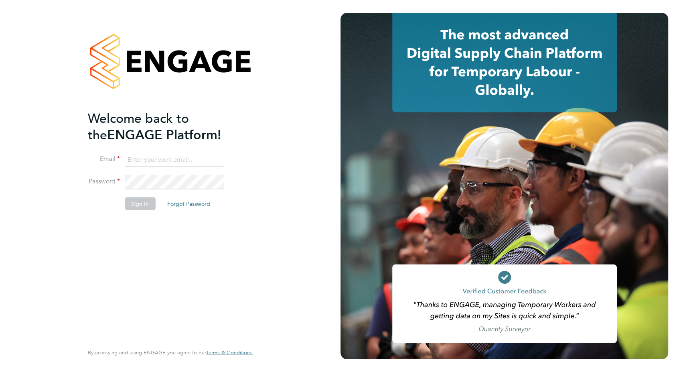 This screenshot has height=372, width=681. What do you see at coordinates (166, 126) in the screenshot?
I see `h2: ENGAGE Platform!` at bounding box center [166, 126].